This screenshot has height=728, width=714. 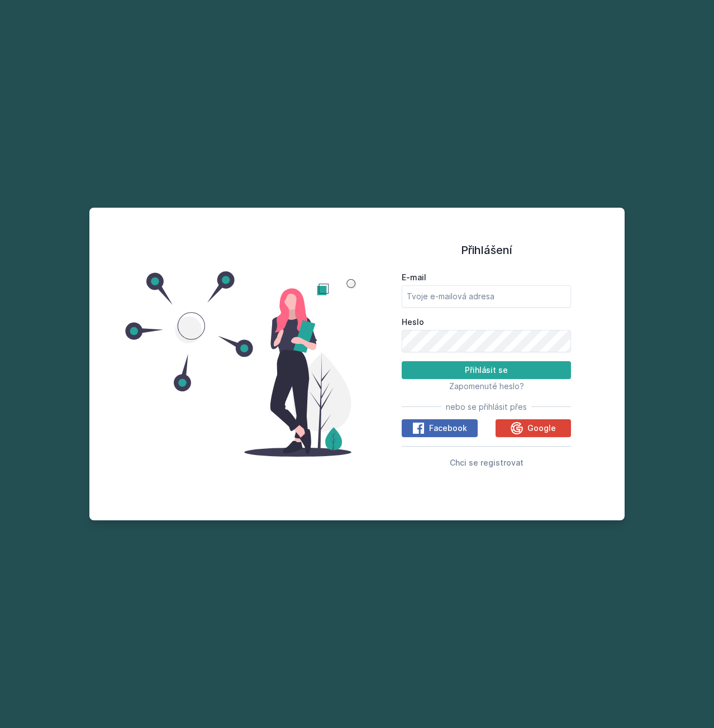 What do you see at coordinates (486, 407) in the screenshot?
I see `span: nebo se přihlásit přes` at bounding box center [486, 407].